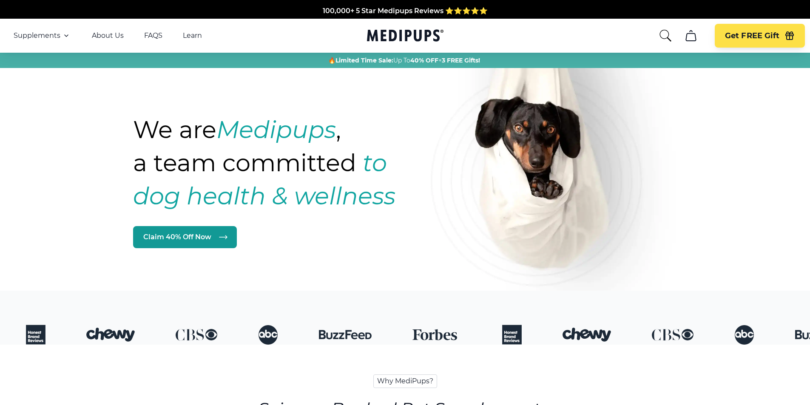 This screenshot has width=810, height=405. I want to click on span: Get FREE Gift, so click(752, 36).